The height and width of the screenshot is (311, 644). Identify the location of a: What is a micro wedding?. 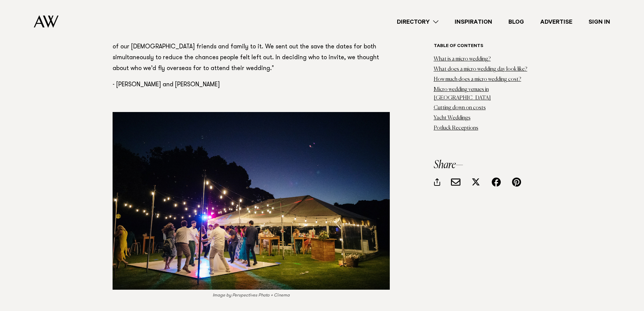
(462, 59).